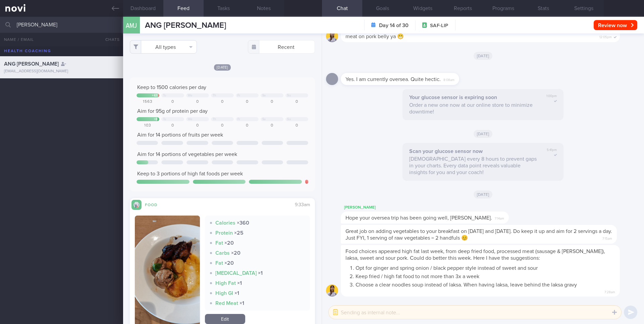 The height and width of the screenshot is (324, 644). What do you see at coordinates (148, 102) in the screenshot?
I see `div: 1563` at bounding box center [148, 102].